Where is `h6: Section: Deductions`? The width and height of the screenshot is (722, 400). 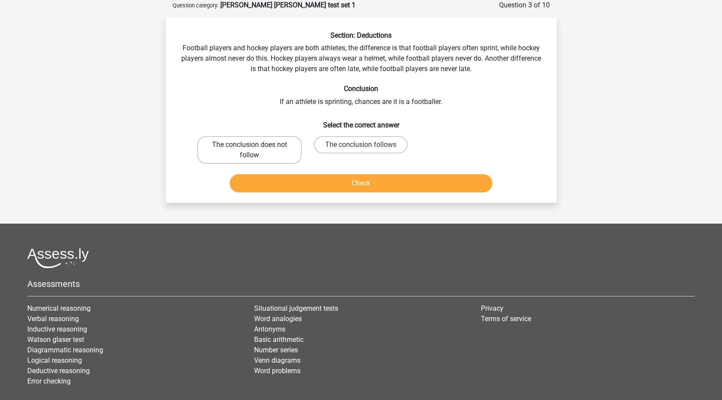
h6: Section: Deductions is located at coordinates (361, 35).